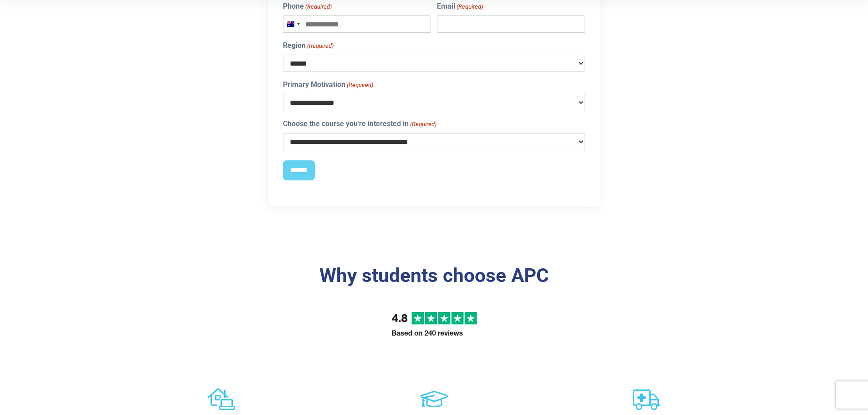  What do you see at coordinates (460, 6) in the screenshot?
I see `label: Email` at bounding box center [460, 6].